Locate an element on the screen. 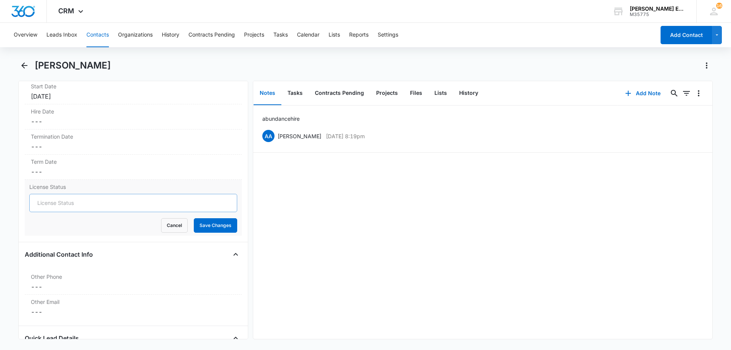 The image size is (731, 350). button: Back is located at coordinates (24, 65).